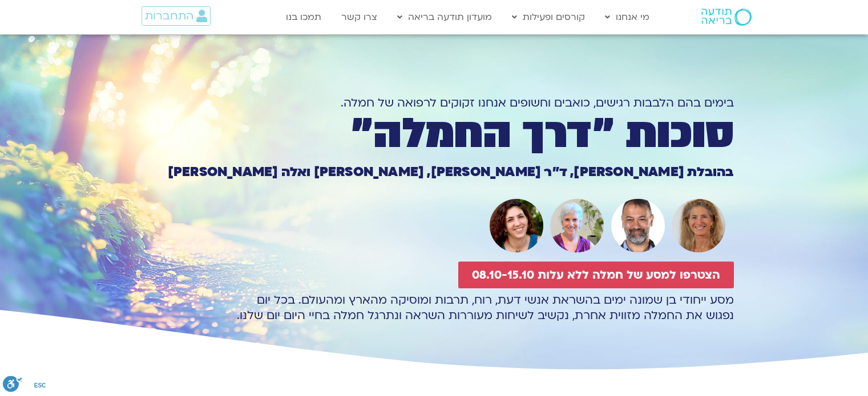 The width and height of the screenshot is (868, 396). I want to click on h1: סוכות ״דרך החמלה״, so click(434, 134).